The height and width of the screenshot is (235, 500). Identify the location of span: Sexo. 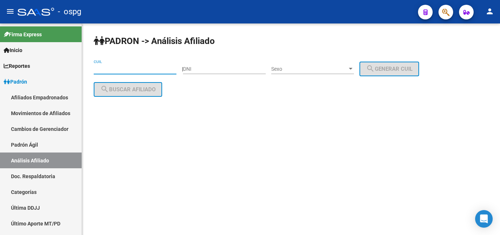
(309, 69).